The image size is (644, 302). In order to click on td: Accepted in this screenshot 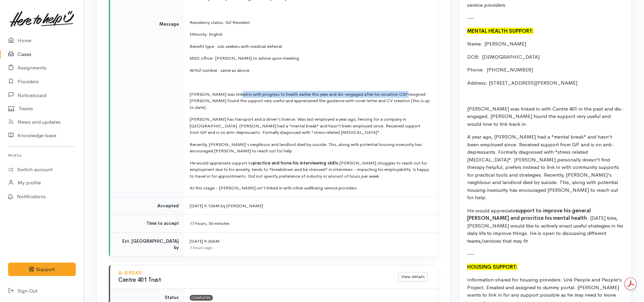, I will do `click(147, 206)`.